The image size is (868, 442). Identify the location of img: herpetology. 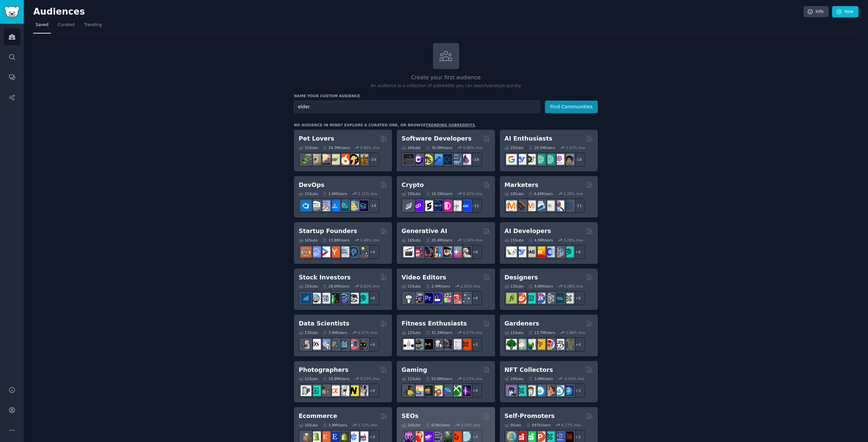
(306, 159).